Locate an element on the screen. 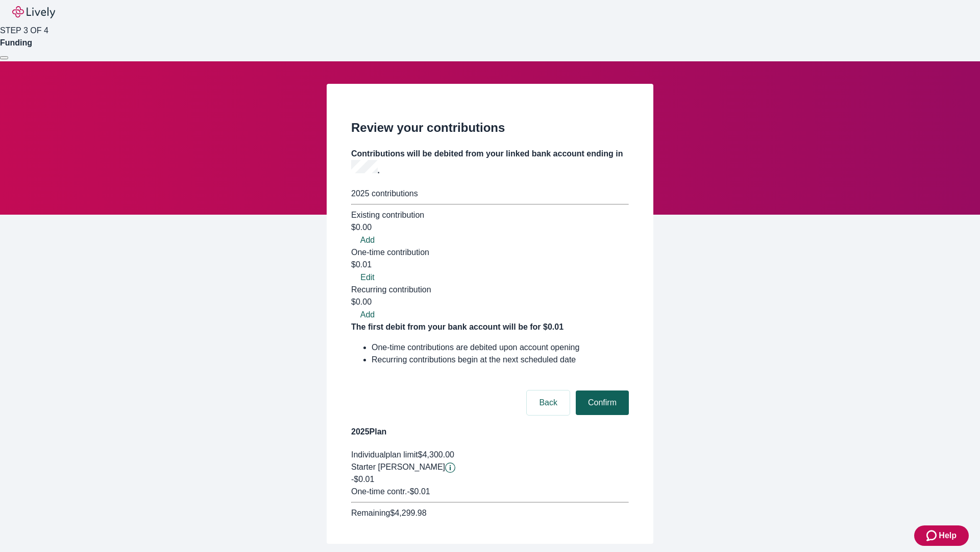  div: Recurring contribution is located at coordinates (490, 290).